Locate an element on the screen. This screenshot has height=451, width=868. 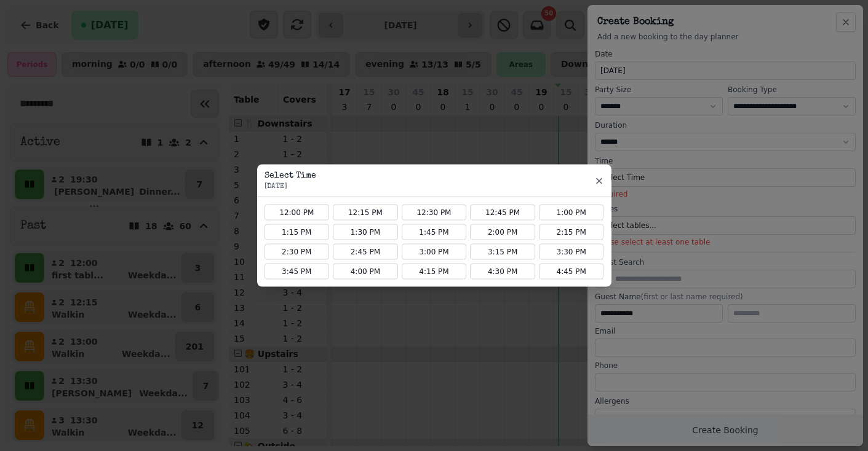
button: 3:00 PM is located at coordinates (434, 252).